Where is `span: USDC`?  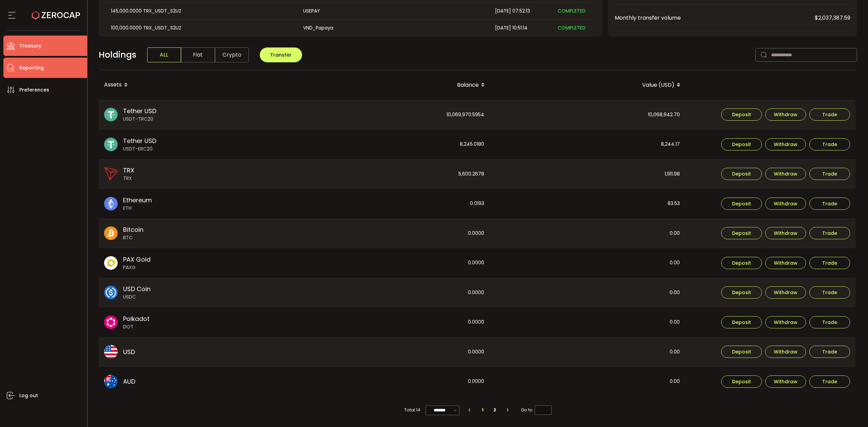
span: USDC is located at coordinates (136, 297).